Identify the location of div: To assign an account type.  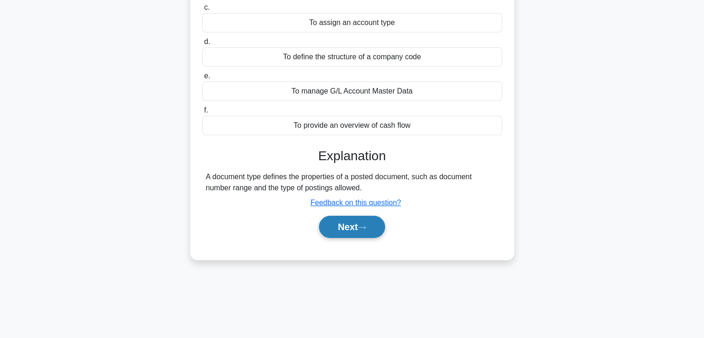
(352, 23).